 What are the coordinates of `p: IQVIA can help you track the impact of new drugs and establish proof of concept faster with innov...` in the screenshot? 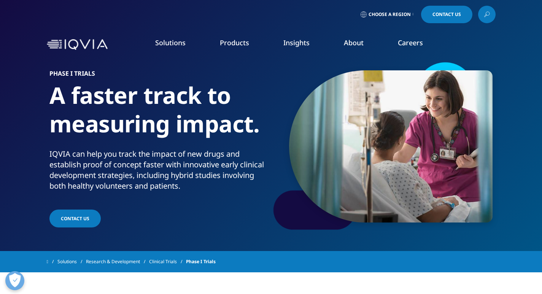 It's located at (159, 172).